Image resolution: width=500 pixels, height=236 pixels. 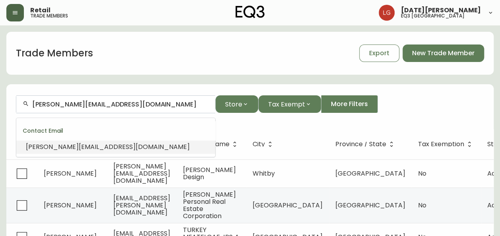 I want to click on input: Search, so click(x=121, y=104).